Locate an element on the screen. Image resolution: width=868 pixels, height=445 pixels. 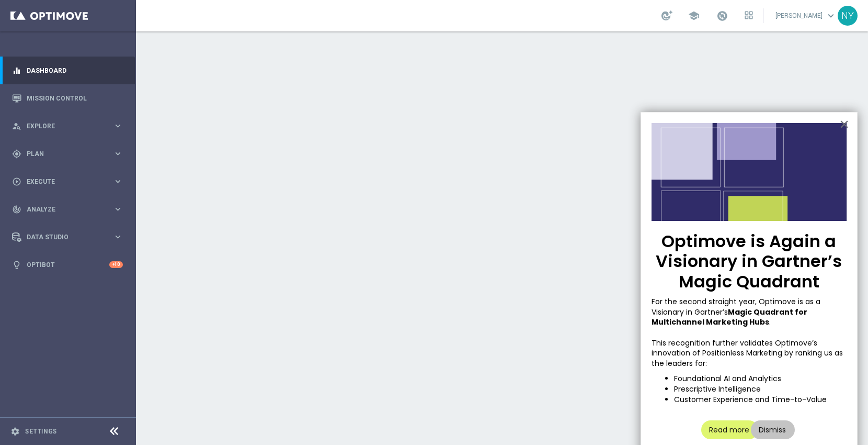
div: Plan is located at coordinates (62, 154).